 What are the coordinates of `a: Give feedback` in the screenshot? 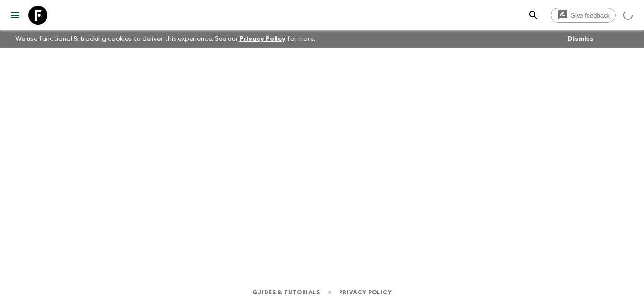 It's located at (583, 15).